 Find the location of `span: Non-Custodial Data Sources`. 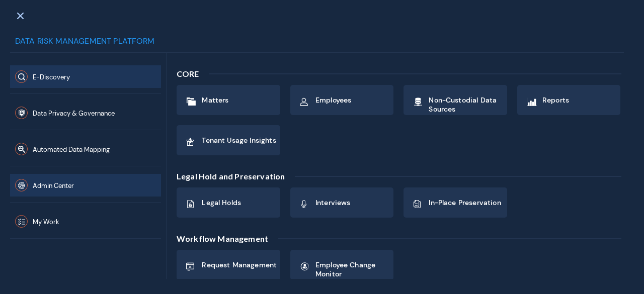

span: Non-Custodial Data Sources is located at coordinates (467, 104).